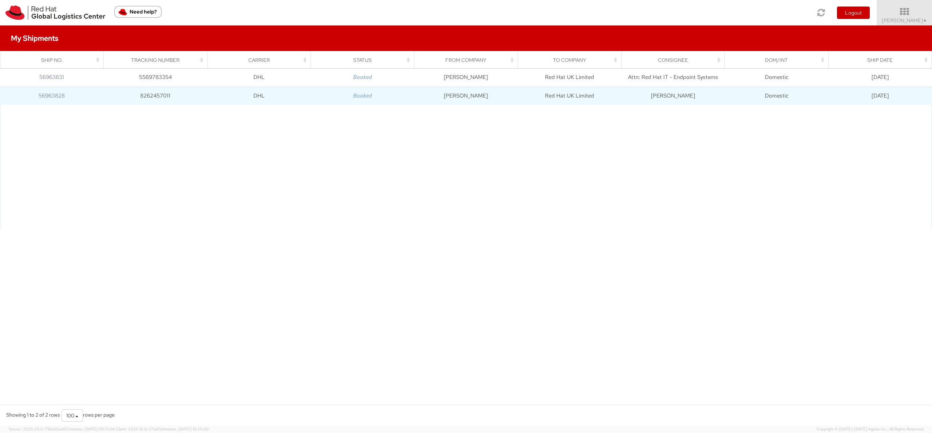  I want to click on span: 100, so click(70, 416).